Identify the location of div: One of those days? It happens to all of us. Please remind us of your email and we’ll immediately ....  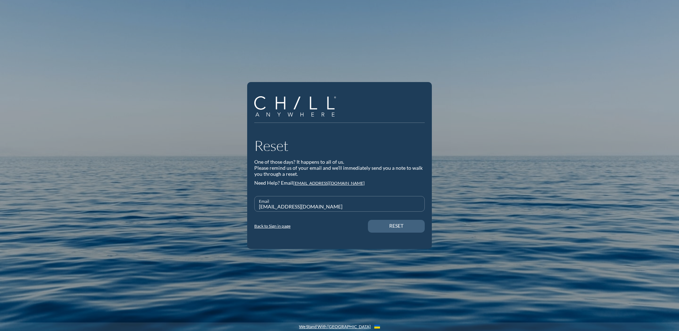
(339, 168).